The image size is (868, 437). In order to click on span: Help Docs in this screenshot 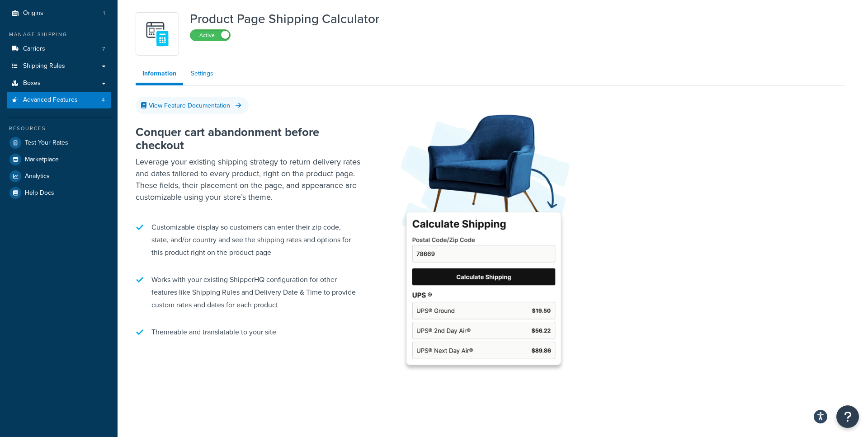, I will do `click(39, 193)`.